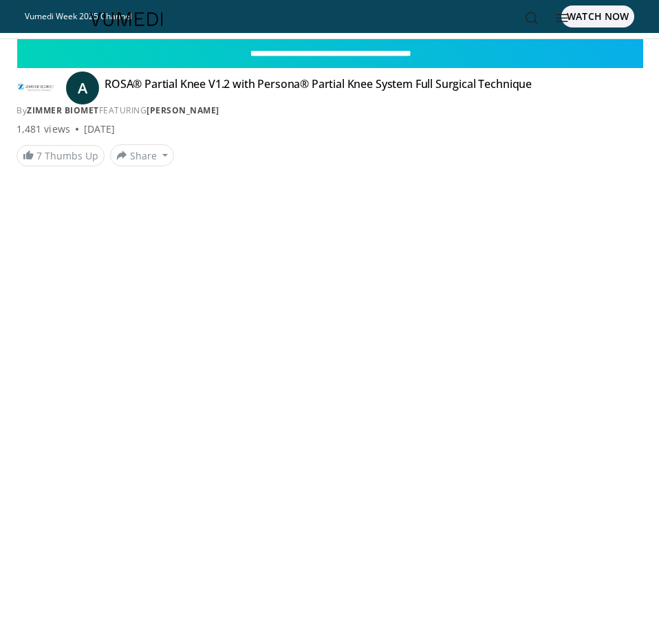  Describe the element at coordinates (142, 155) in the screenshot. I see `button: Share` at that location.